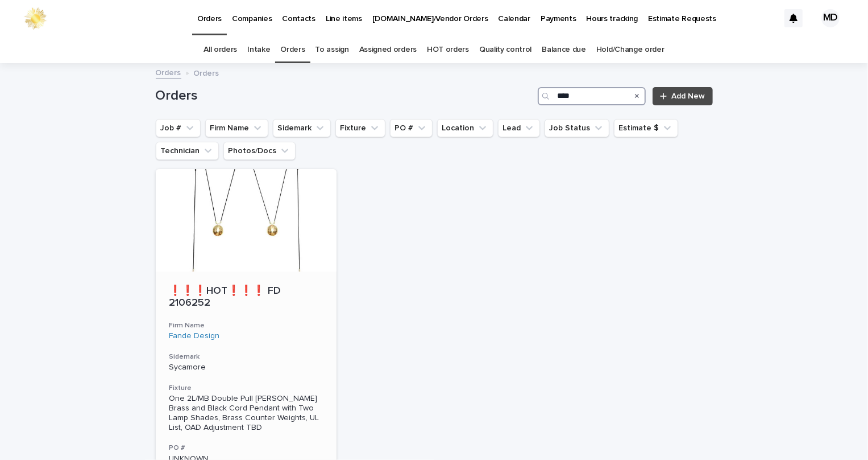 The height and width of the screenshot is (460, 868). Describe the element at coordinates (220, 49) in the screenshot. I see `a: All orders` at that location.